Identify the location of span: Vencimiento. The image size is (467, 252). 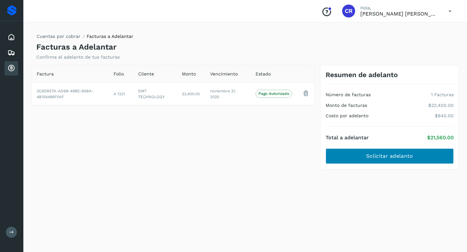
(224, 74).